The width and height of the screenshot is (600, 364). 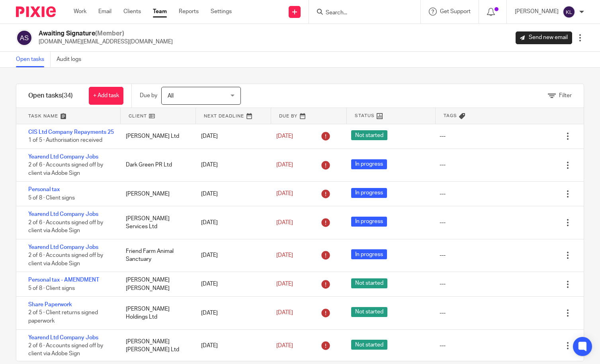 I want to click on a: + Add task, so click(x=106, y=95).